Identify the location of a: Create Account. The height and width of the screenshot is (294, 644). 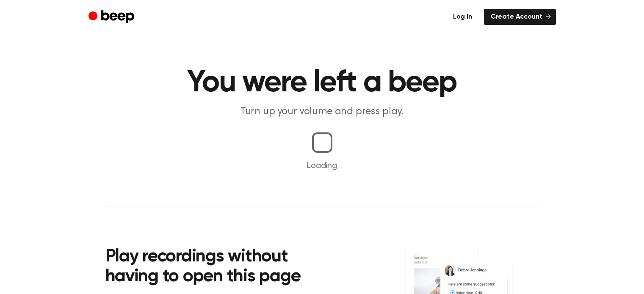
(520, 17).